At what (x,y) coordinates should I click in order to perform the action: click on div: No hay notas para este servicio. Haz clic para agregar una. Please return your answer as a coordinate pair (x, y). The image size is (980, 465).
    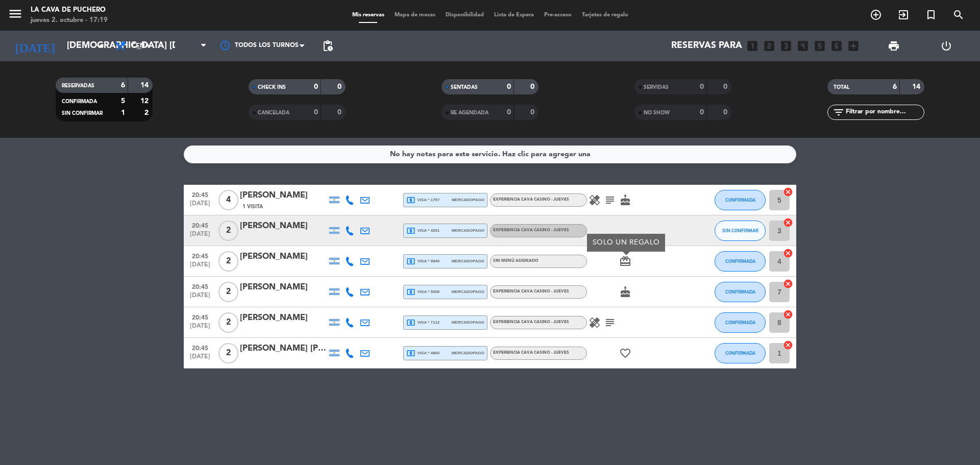
    Looking at the image, I should click on (490, 154).